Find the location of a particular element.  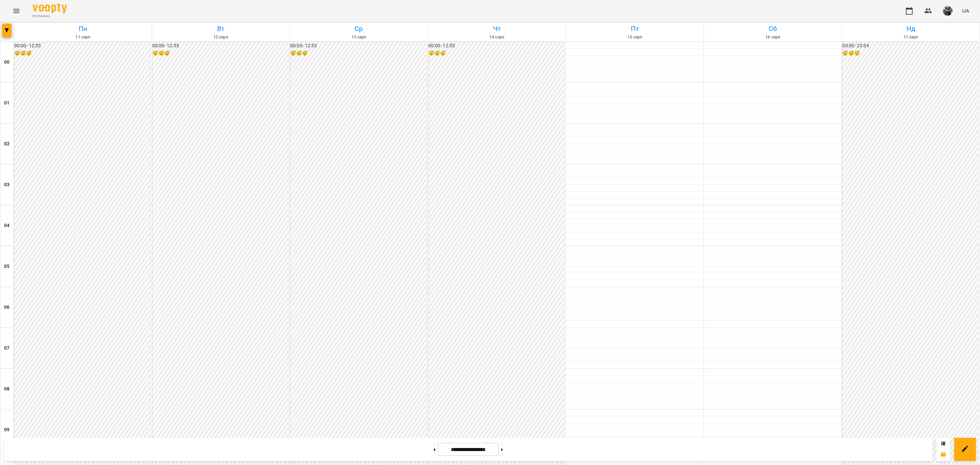

span: For Business is located at coordinates (50, 16).